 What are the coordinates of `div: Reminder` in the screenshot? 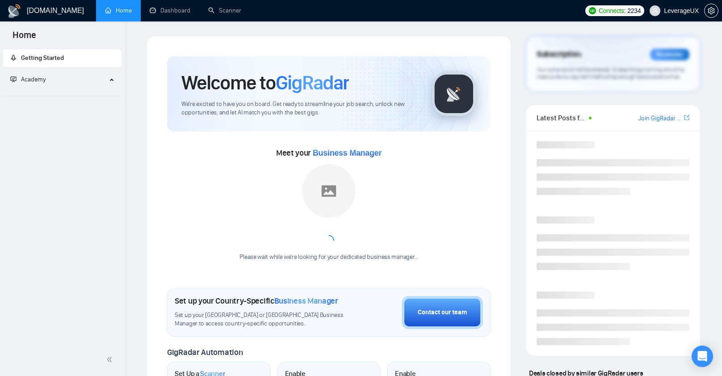 It's located at (670, 55).